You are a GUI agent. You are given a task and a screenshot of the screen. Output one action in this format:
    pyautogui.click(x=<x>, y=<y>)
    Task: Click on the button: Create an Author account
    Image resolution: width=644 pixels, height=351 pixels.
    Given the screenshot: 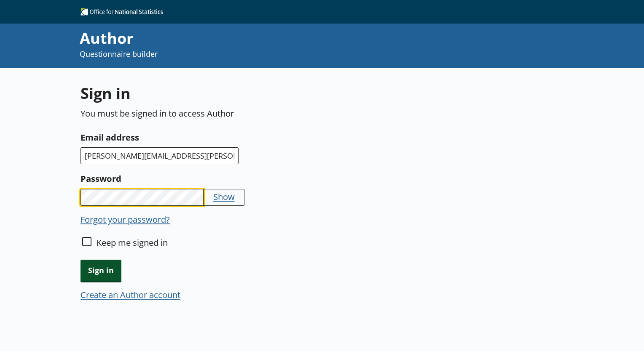 What is the action you would take?
    pyautogui.click(x=130, y=295)
    